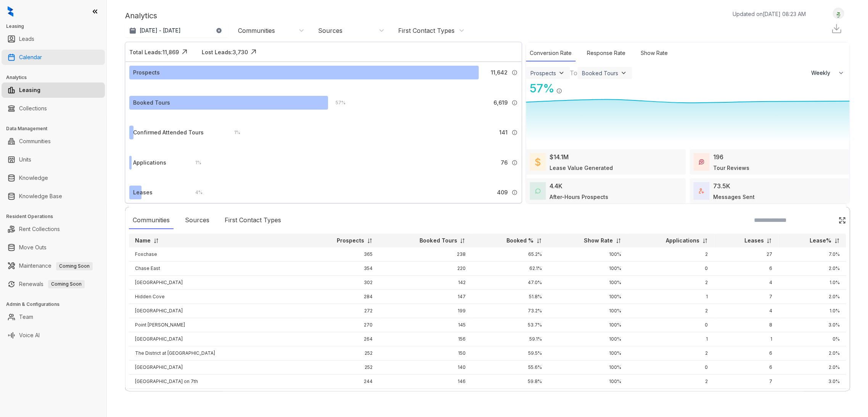 Image resolution: width=868 pixels, height=417 pixels. Describe the element at coordinates (53, 90) in the screenshot. I see `li: Leasing` at that location.